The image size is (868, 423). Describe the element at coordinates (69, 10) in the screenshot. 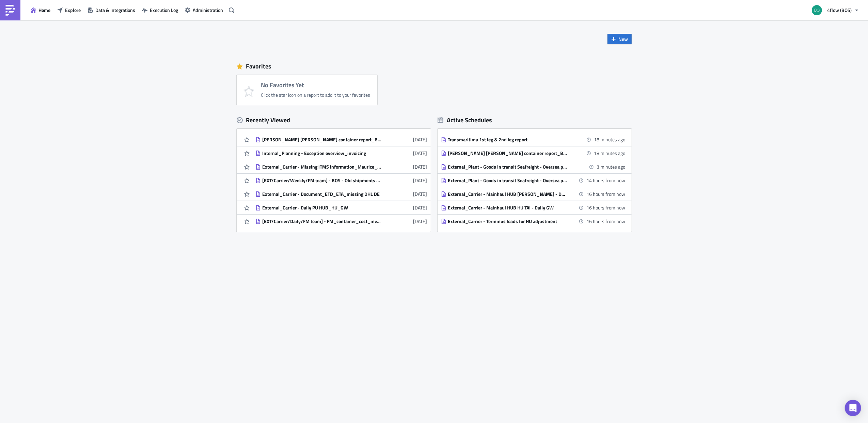

I see `a: Explore` at that location.